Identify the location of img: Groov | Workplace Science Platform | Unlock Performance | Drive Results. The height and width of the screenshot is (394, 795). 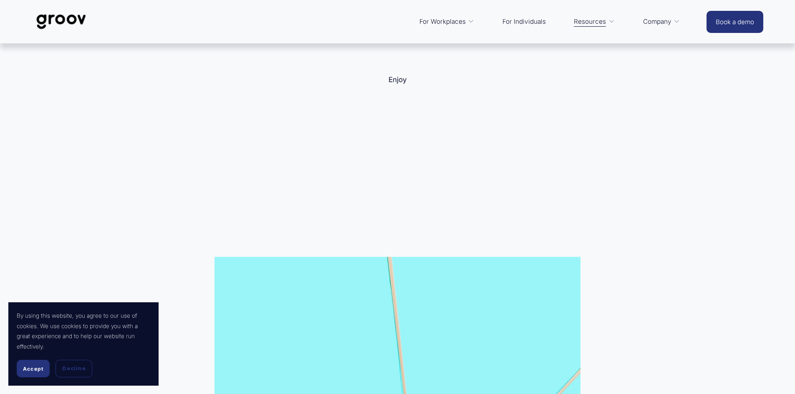
(61, 22).